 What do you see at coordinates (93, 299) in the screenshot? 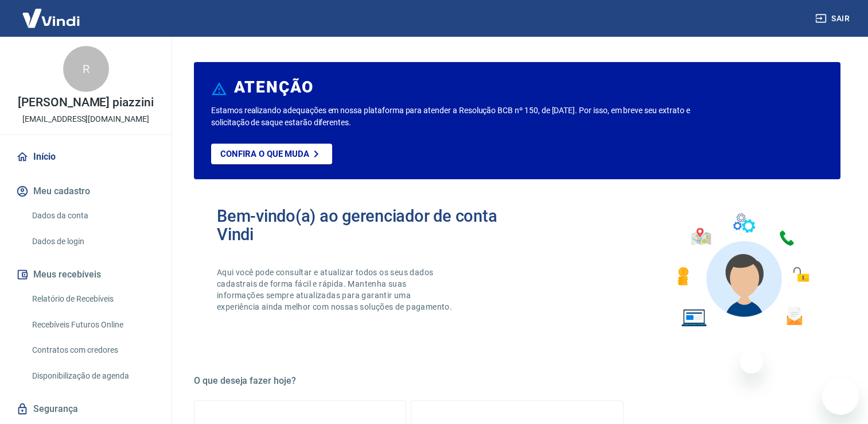
I see `a: Relatório de Recebíveis` at bounding box center [93, 299].